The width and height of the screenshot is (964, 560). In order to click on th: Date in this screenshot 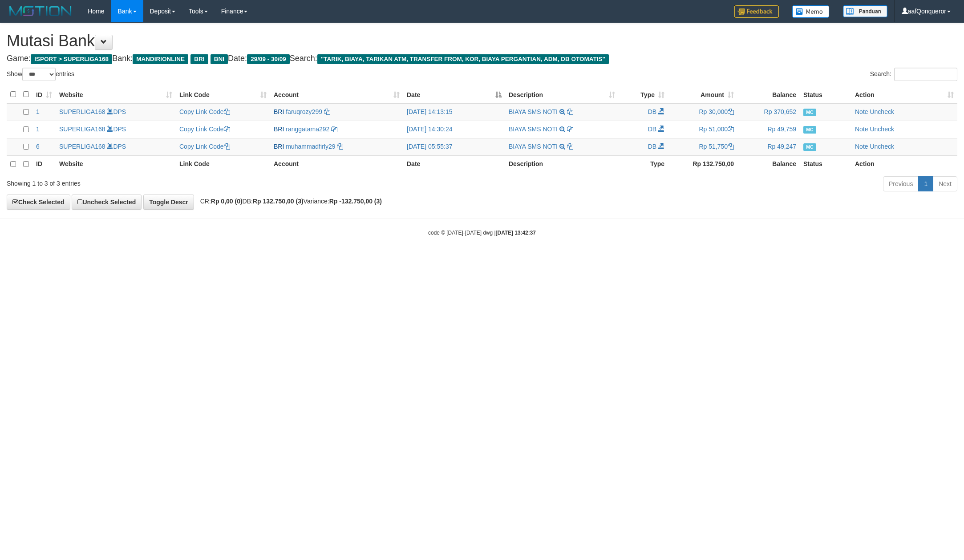, I will do `click(454, 164)`.